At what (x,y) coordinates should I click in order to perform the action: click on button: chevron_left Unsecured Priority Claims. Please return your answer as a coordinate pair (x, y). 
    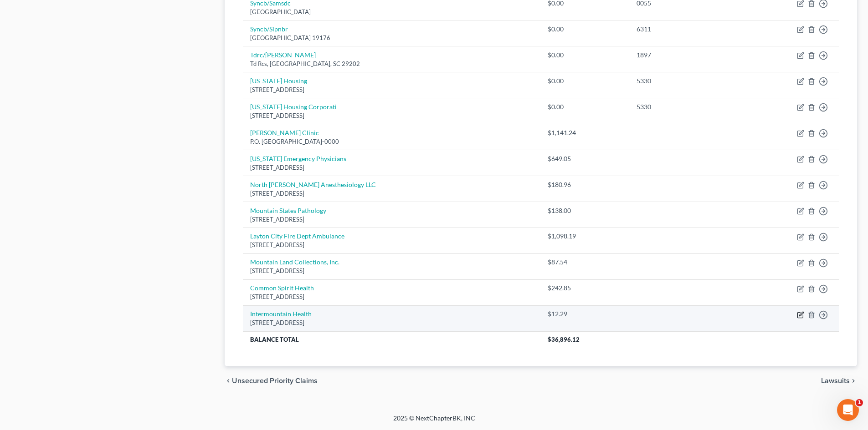
    Looking at the image, I should click on (271, 381).